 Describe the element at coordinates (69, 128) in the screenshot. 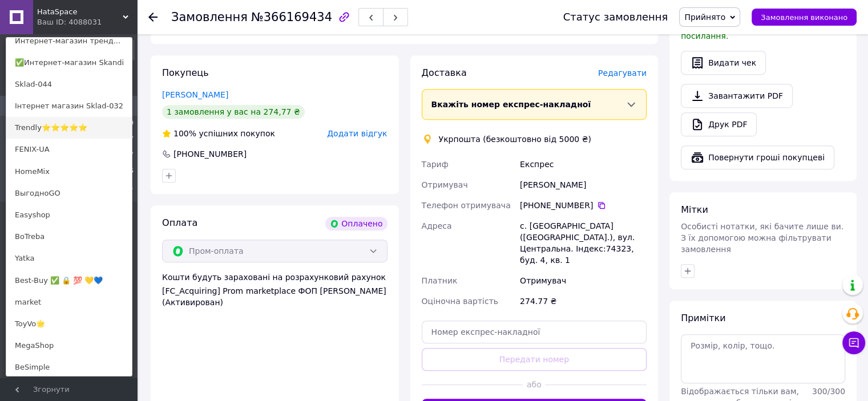

I see `a: Trendly⭐⭐⭐⭐⭐` at that location.